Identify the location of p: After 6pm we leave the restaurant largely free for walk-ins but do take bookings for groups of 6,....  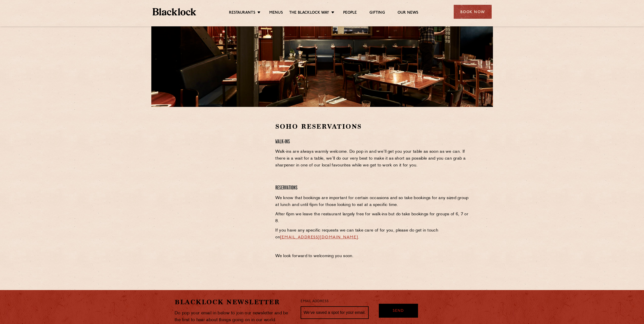
(372, 218).